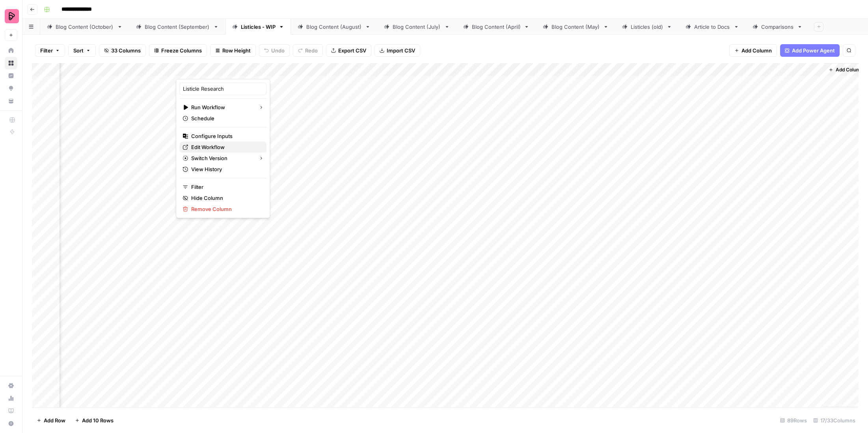  What do you see at coordinates (352, 51) in the screenshot?
I see `span: Export CSV` at bounding box center [352, 51].